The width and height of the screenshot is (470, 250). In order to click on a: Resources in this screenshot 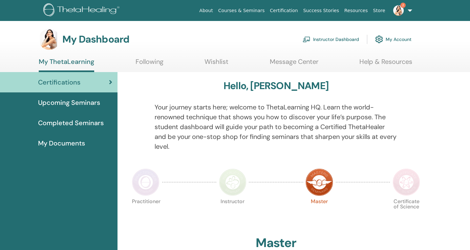, I will do `click(356, 11)`.